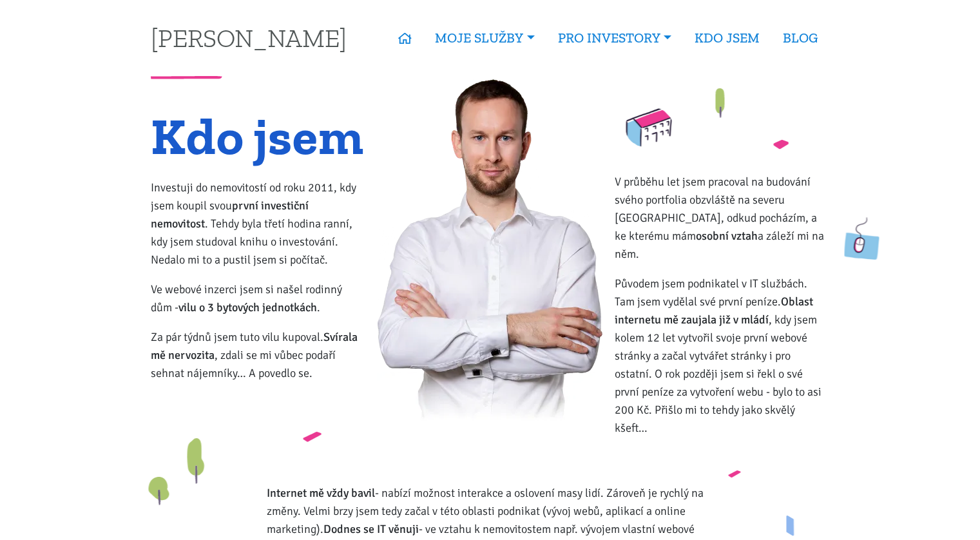 Image resolution: width=980 pixels, height=540 pixels. I want to click on a: MOJE SLUŽBY, so click(485, 38).